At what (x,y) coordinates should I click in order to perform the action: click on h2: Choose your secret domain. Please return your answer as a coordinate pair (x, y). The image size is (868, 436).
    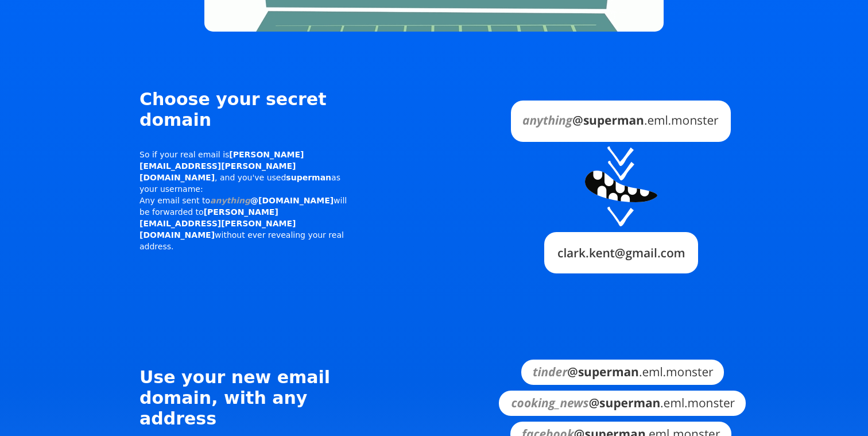
    Looking at the image, I should click on (248, 110).